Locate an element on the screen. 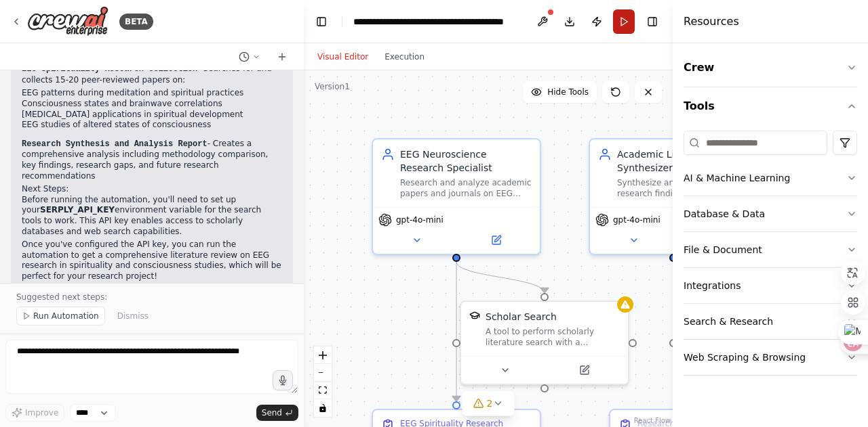 The image size is (868, 427). nav: breadcrumb is located at coordinates (429, 22).